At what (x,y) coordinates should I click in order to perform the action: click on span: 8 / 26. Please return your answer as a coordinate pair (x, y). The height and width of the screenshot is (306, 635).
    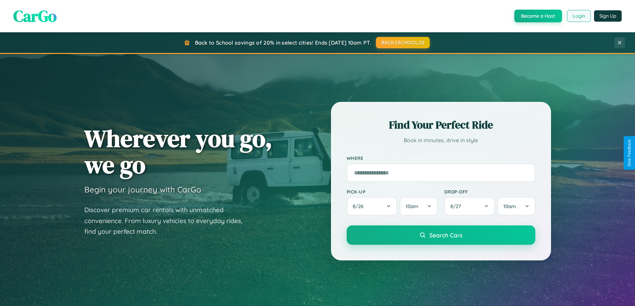
    Looking at the image, I should click on (360, 206).